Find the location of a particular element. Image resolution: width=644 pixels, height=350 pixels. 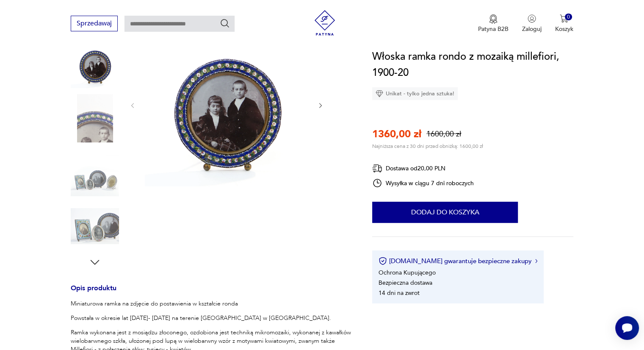

img: Ikona koszyka is located at coordinates (564, 19).